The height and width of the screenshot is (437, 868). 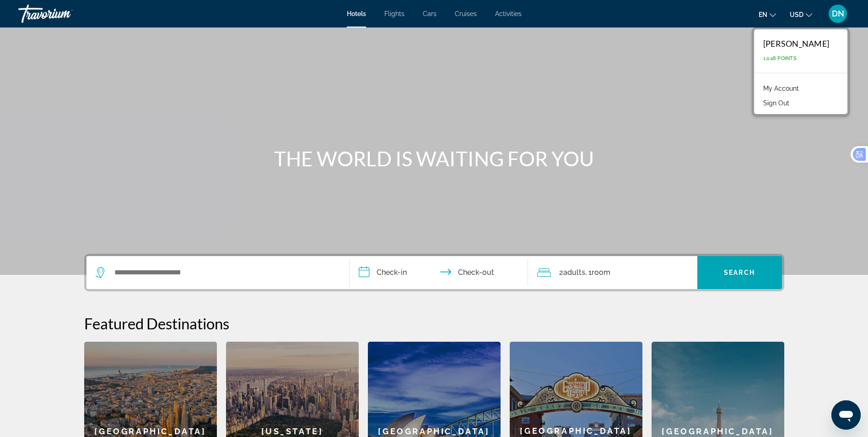 What do you see at coordinates (613, 272) in the screenshot?
I see `button: Travelers: 2 adults, 0 children` at bounding box center [613, 272].